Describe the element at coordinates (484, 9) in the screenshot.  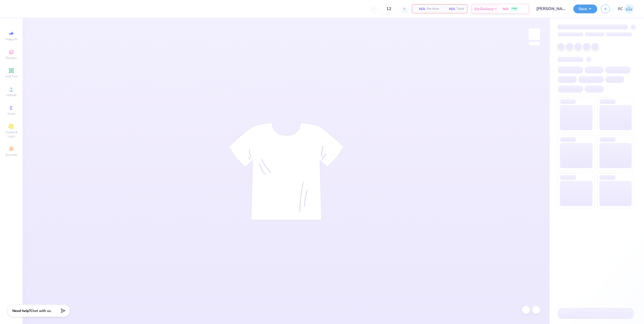
I see `span: Est. Delivery` at that location.